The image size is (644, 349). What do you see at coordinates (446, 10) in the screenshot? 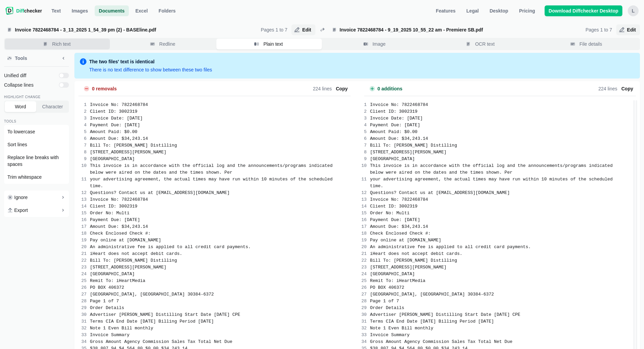
I see `a: Features` at bounding box center [446, 10].